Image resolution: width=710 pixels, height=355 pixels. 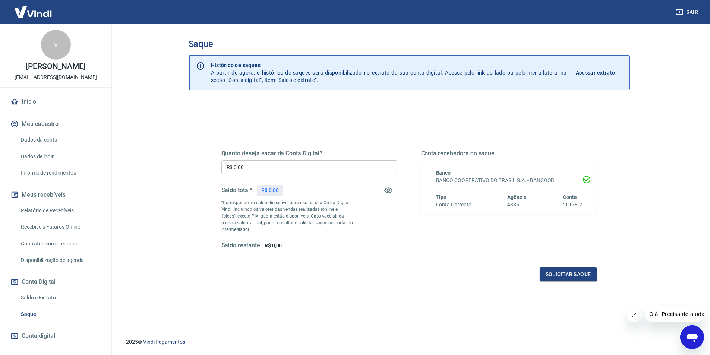 What do you see at coordinates (409, 342) in the screenshot?
I see `p: 2025 ©` at bounding box center [409, 342].